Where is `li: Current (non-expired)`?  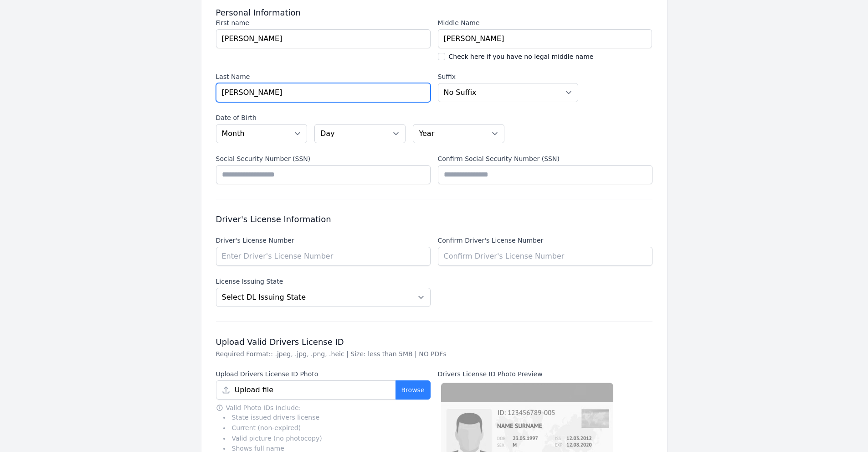 li: Current (non-expired) is located at coordinates (327, 428).